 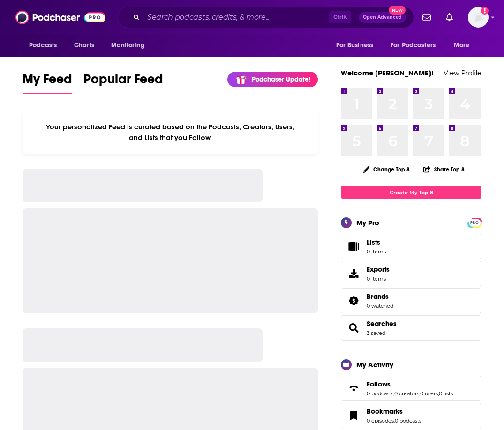 I want to click on span: Monitoring, so click(x=128, y=45).